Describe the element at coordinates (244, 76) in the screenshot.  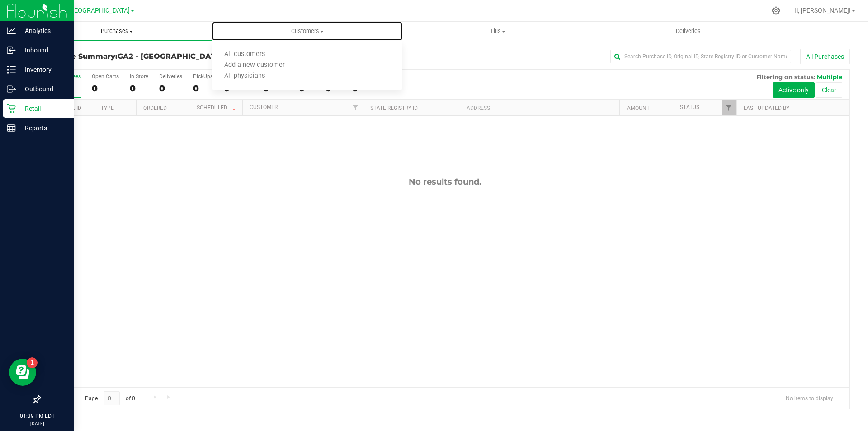
I see `span: All physicians` at that location.